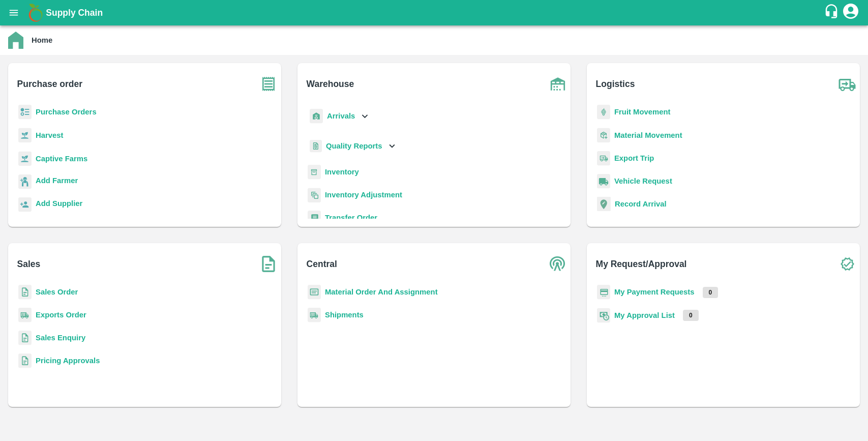 The height and width of the screenshot is (441, 868). Describe the element at coordinates (634, 158) in the screenshot. I see `b: Export Trip` at that location.